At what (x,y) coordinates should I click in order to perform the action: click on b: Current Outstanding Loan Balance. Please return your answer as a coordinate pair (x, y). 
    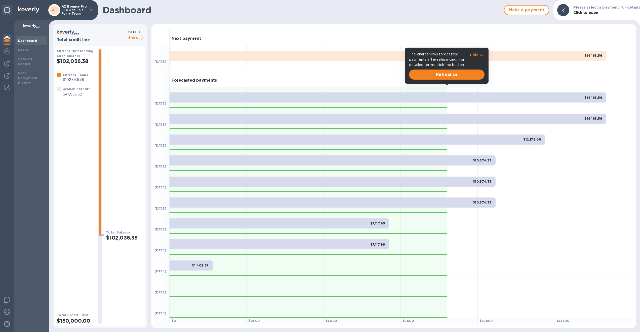
    Looking at the image, I should click on (75, 53).